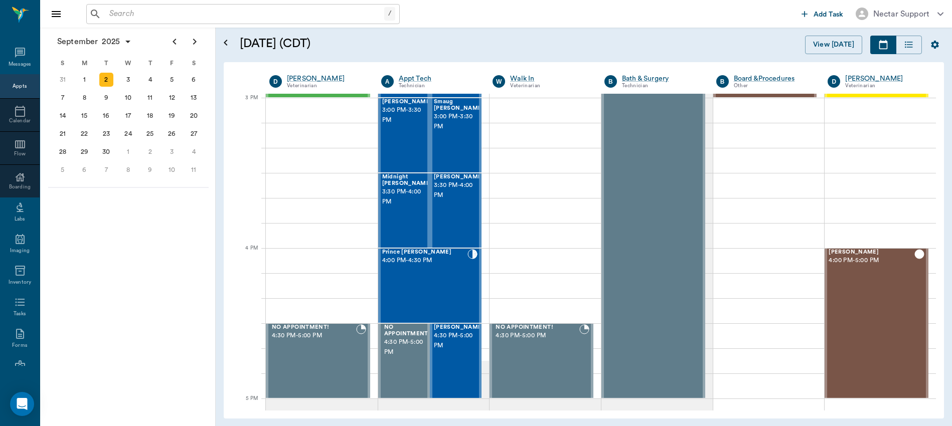  I want to click on div: Wednesday, September 17, 2025, so click(128, 116).